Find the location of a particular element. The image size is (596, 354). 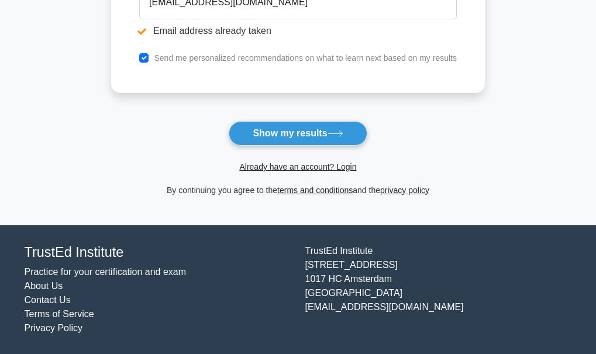

a: Already have an account? Login is located at coordinates (298, 167).